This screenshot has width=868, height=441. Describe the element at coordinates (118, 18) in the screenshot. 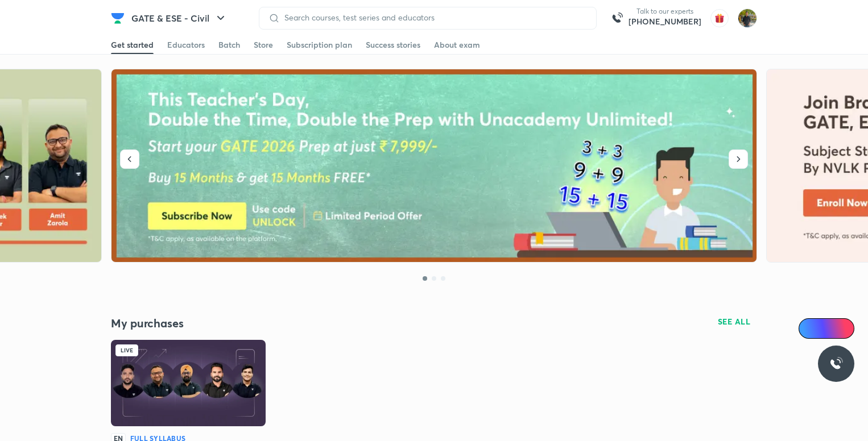

I see `img: Company Logo` at that location.